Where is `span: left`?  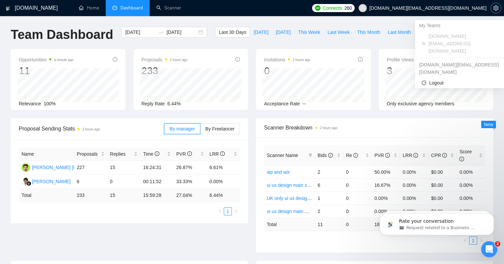 span: left is located at coordinates (220, 212).